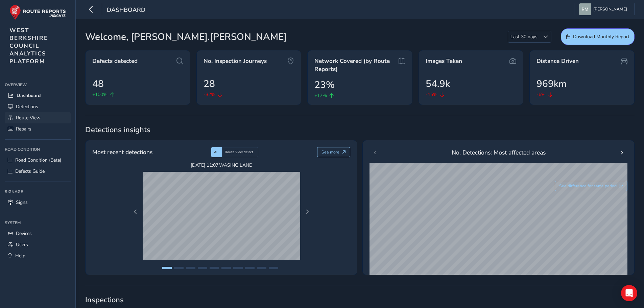 The height and width of the screenshot is (308, 644). I want to click on a: Route View, so click(38, 118).